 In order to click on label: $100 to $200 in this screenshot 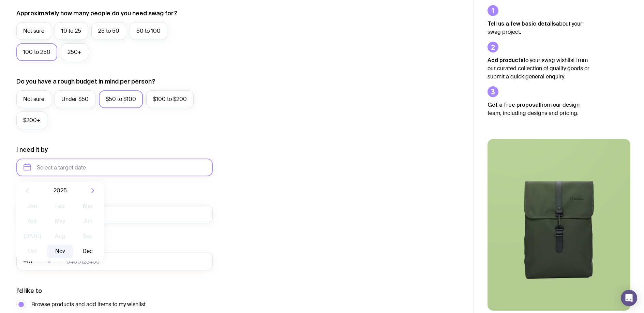, I will do `click(170, 99)`.